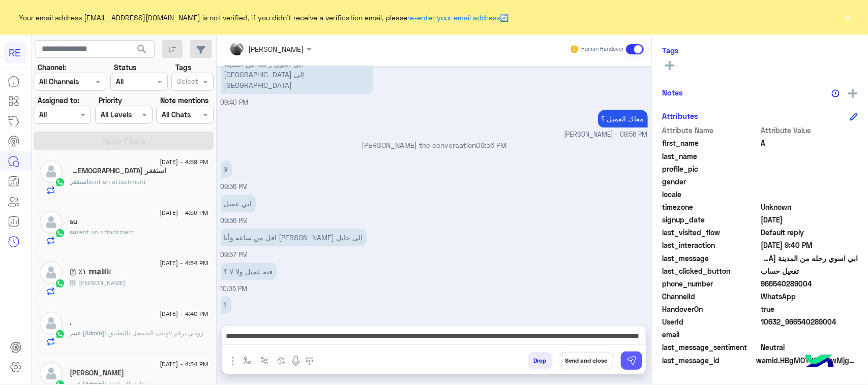 The height and width of the screenshot is (385, 868). What do you see at coordinates (710, 220) in the screenshot?
I see `span: signup_date` at bounding box center [710, 220].